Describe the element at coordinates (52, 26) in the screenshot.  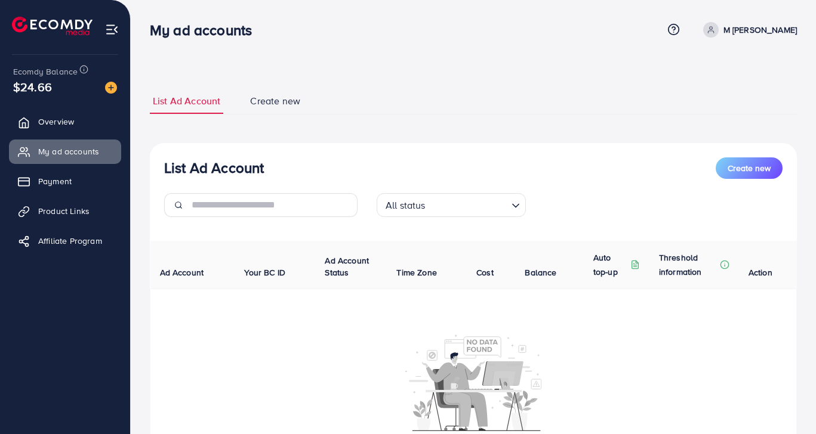
I see `a: logo` at that location.